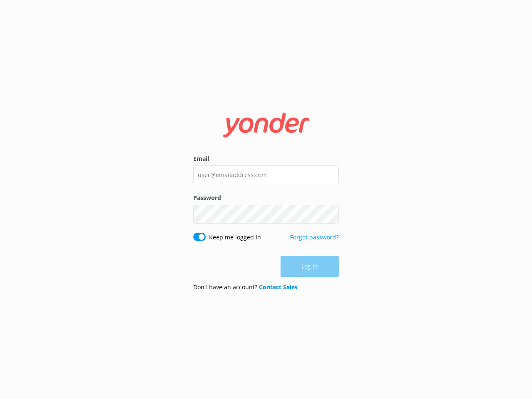 Image resolution: width=532 pixels, height=399 pixels. Describe the element at coordinates (235, 238) in the screenshot. I see `label: Keep me logged in` at that location.